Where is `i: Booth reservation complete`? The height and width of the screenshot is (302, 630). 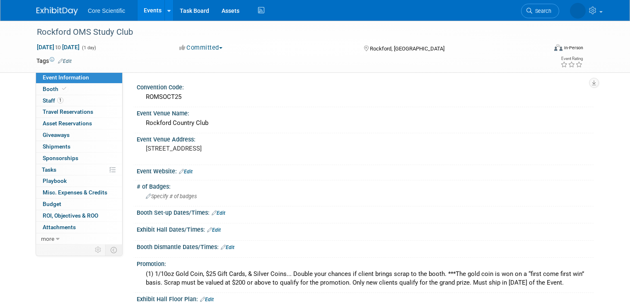
i: Booth reservation complete is located at coordinates (64, 89).